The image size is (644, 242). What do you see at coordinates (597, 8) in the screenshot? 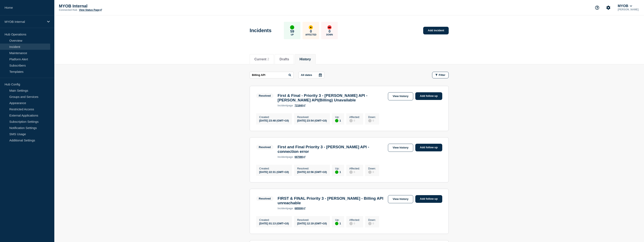
I see `button: Support` at bounding box center [597, 8].